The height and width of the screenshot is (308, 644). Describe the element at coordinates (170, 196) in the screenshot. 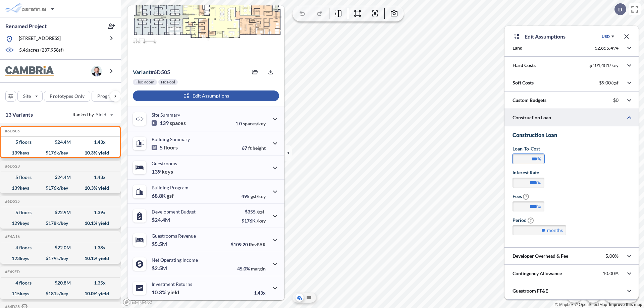

I see `span: gsf` at that location.